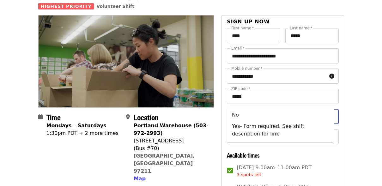 The height and width of the screenshot is (186, 382). Describe the element at coordinates (312, 36) in the screenshot. I see `input: Last name` at that location.